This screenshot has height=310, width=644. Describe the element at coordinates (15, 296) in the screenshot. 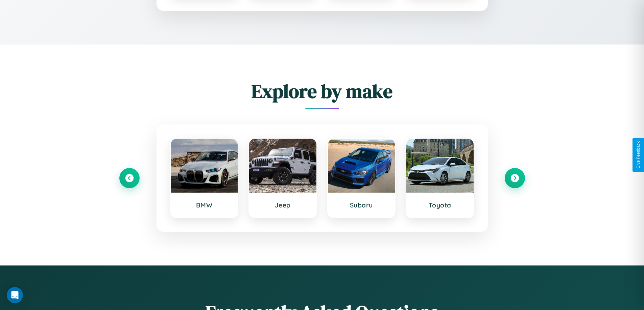

I see `div: Open Intercom Messenger` at that location.